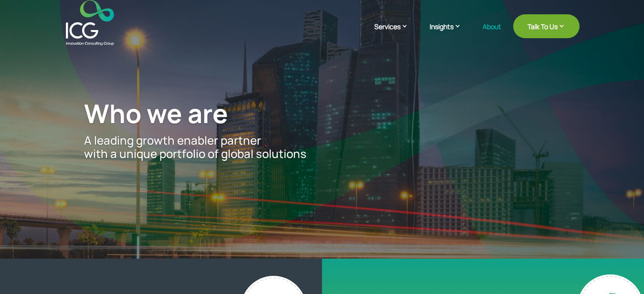  Describe the element at coordinates (620, 271) in the screenshot. I see `div: Chat Widget` at that location.